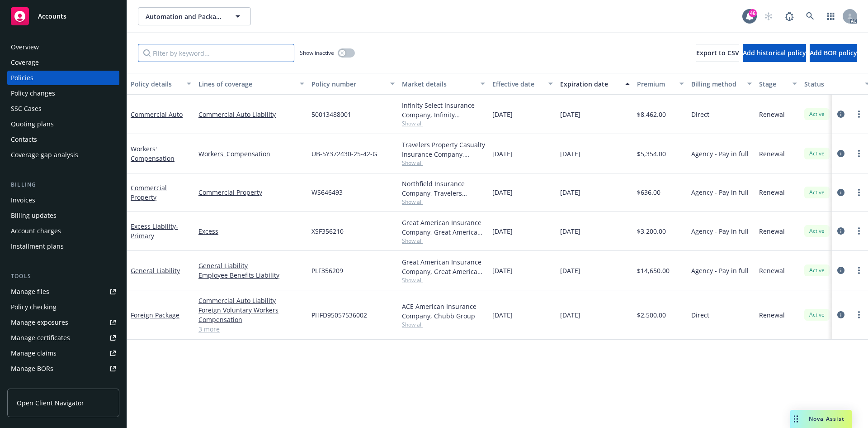 This screenshot has height=428, width=868. What do you see at coordinates (652, 231) in the screenshot?
I see `span: $3,200.00` at bounding box center [652, 231].